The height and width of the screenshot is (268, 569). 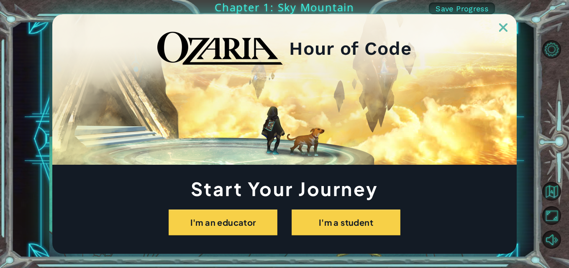 What do you see at coordinates (220, 49) in the screenshot?
I see `img: blackOzariaWordmark.png` at bounding box center [220, 49].